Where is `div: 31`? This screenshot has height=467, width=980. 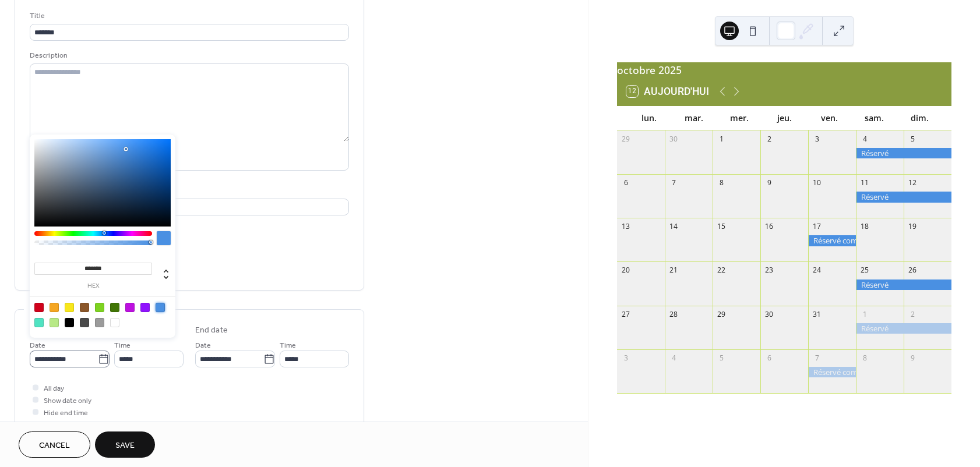
div: 31 is located at coordinates (817, 314).